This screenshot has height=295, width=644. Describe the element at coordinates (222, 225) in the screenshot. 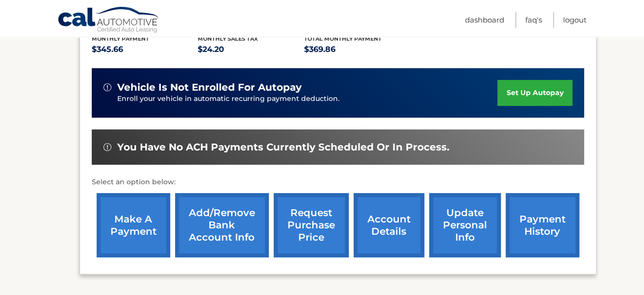

I see `a: Add/Remove bank account info` at that location.